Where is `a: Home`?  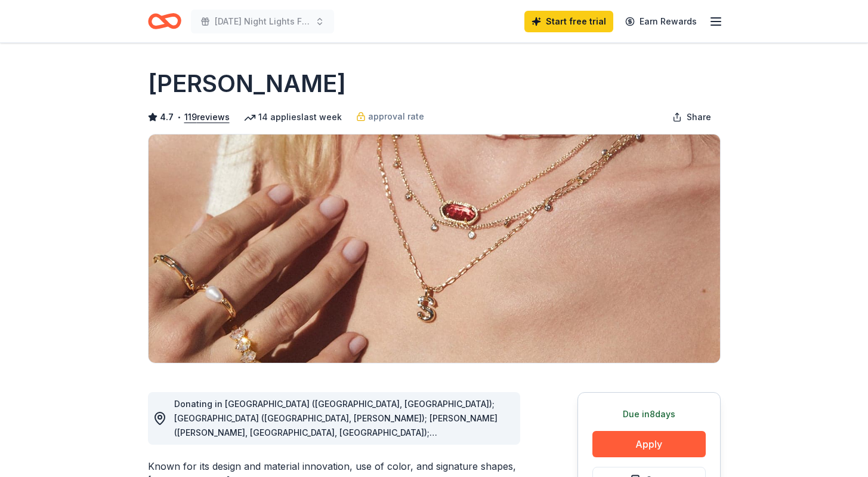
a: Home is located at coordinates (165, 21).